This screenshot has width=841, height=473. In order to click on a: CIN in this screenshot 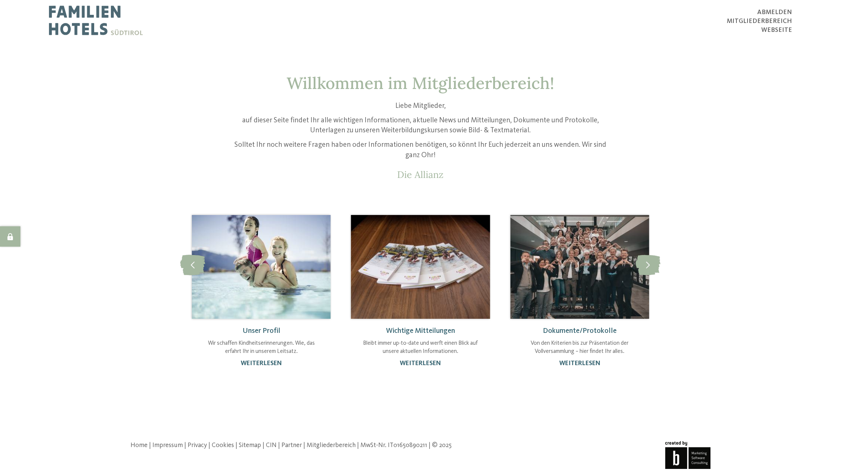, I will do `click(271, 445)`.